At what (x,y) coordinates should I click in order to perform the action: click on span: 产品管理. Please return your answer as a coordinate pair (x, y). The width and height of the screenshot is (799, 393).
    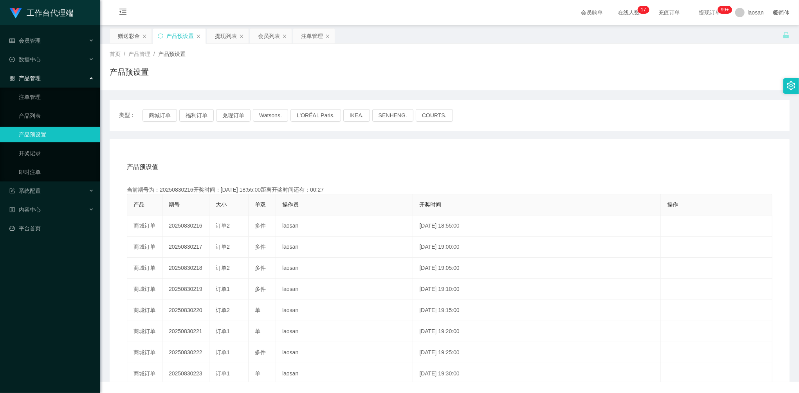
    Looking at the image, I should click on (25, 78).